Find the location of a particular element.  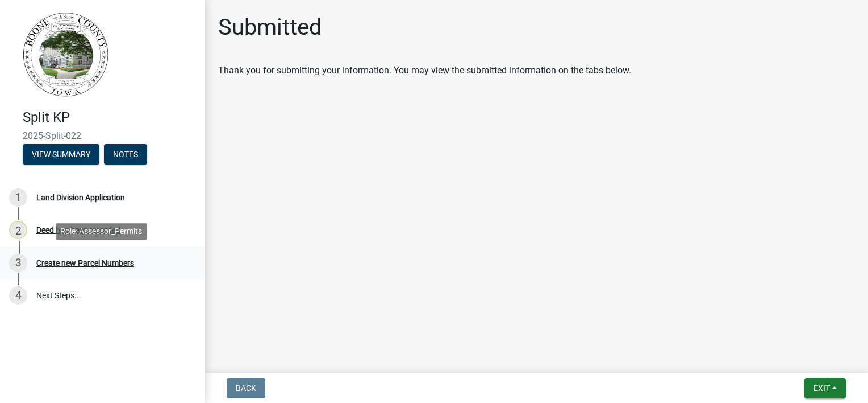

button: Notes is located at coordinates (125, 154).